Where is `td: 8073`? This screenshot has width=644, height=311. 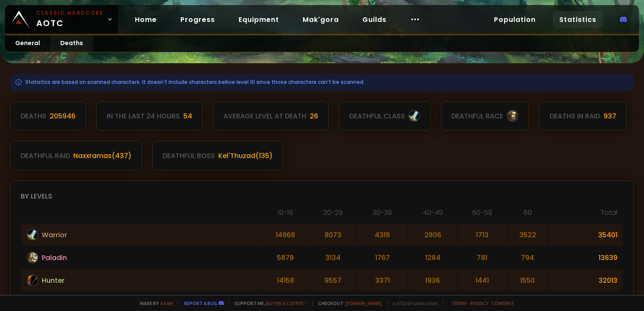
td: 8073 is located at coordinates (333, 235).